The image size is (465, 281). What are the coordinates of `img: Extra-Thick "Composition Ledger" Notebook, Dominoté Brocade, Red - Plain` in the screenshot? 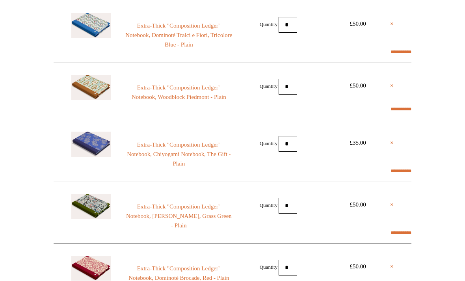 It's located at (91, 268).